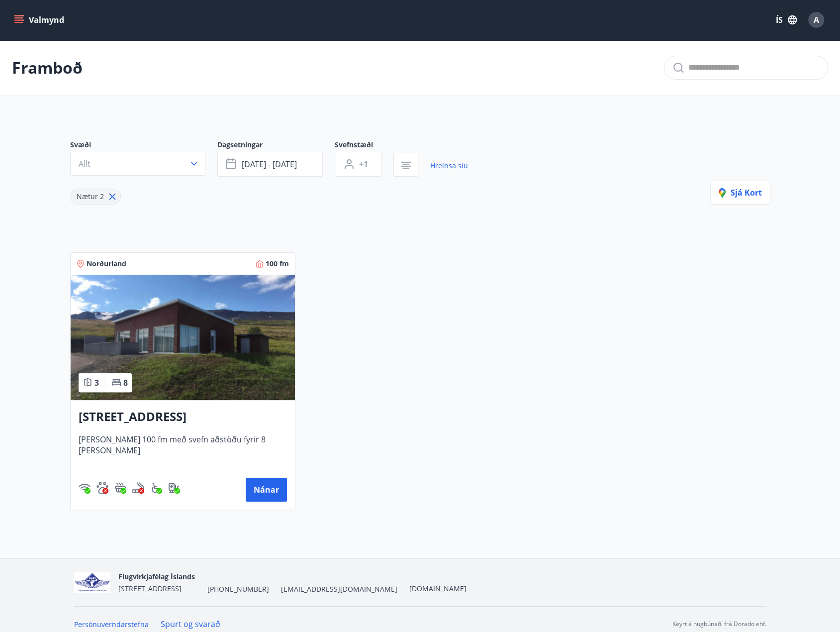 The width and height of the screenshot is (840, 632). Describe the element at coordinates (84, 488) in the screenshot. I see `div: Þráðlaust net` at that location.